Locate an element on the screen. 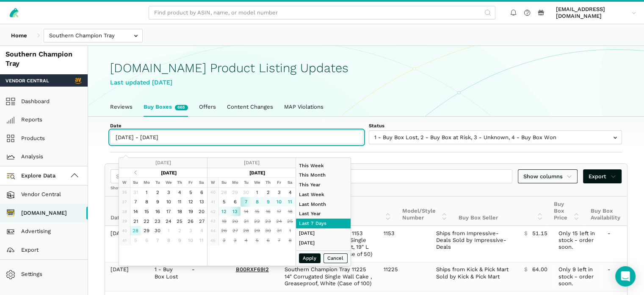 This screenshot has height=295, width=644. li: Last Week is located at coordinates (323, 194).